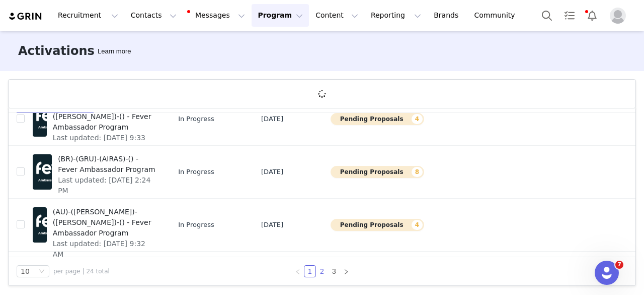  I want to click on i: icon: left, so click(297, 271).